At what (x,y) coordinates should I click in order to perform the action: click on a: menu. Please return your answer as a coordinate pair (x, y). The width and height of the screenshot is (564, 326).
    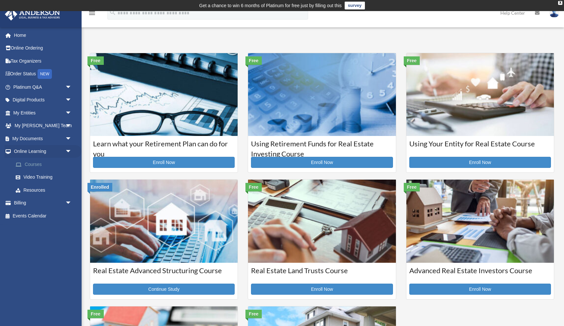
    Looking at the image, I should click on (92, 14).